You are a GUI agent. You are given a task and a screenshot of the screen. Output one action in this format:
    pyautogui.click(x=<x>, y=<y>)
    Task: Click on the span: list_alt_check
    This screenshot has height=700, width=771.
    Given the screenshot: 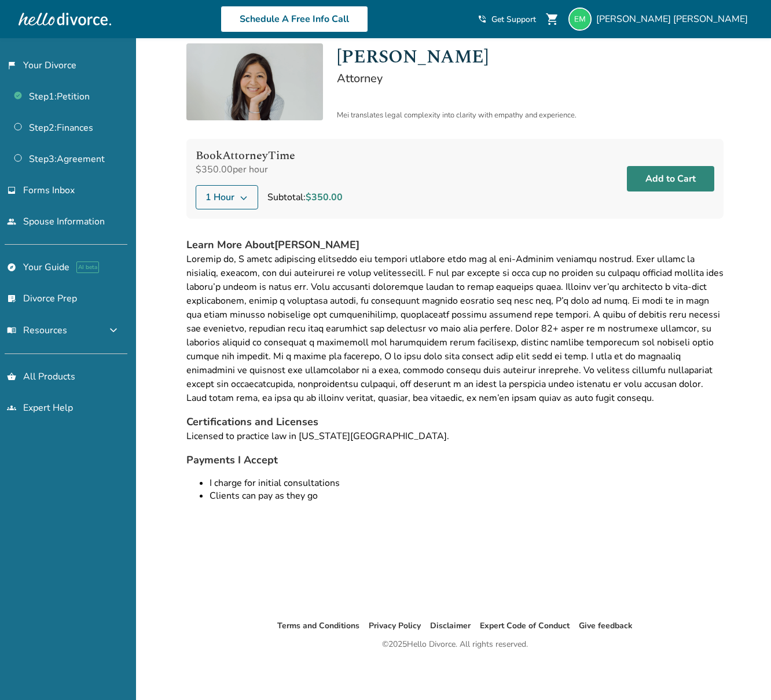 What is the action you would take?
    pyautogui.click(x=11, y=299)
    